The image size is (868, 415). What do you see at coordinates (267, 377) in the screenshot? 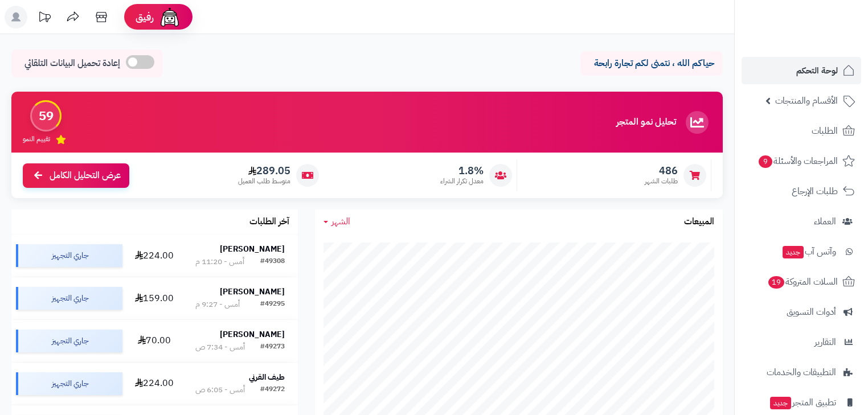
I see `strong: طيف القرني` at bounding box center [267, 377].